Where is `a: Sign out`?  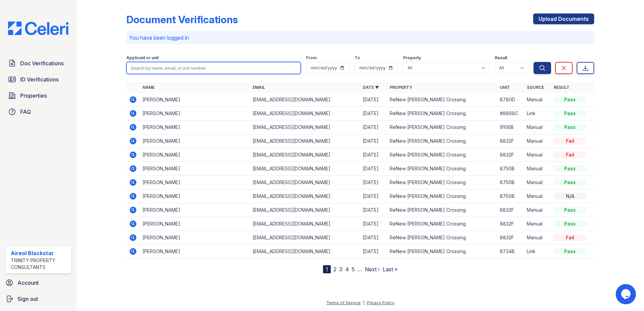
a: Sign out is located at coordinates (38, 299).